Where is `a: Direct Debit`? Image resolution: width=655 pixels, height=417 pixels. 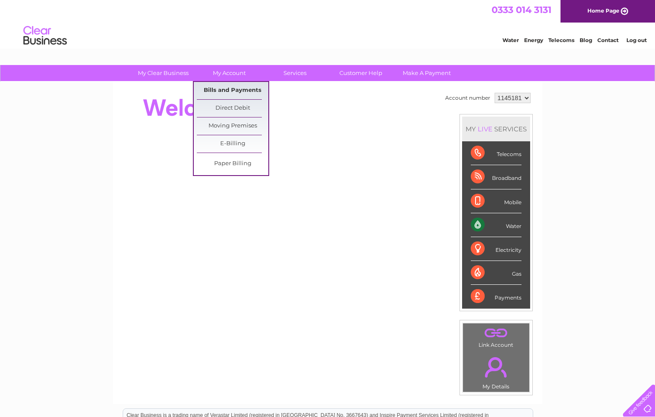 a: Direct Debit is located at coordinates (232, 108).